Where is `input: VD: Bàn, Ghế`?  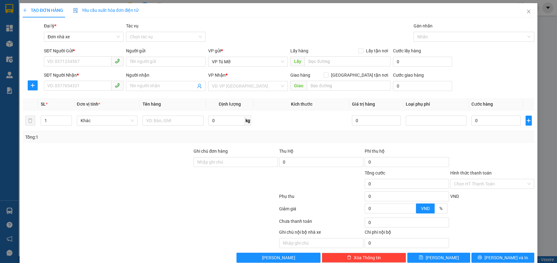 input: VD: Bàn, Ghế is located at coordinates (173, 120).